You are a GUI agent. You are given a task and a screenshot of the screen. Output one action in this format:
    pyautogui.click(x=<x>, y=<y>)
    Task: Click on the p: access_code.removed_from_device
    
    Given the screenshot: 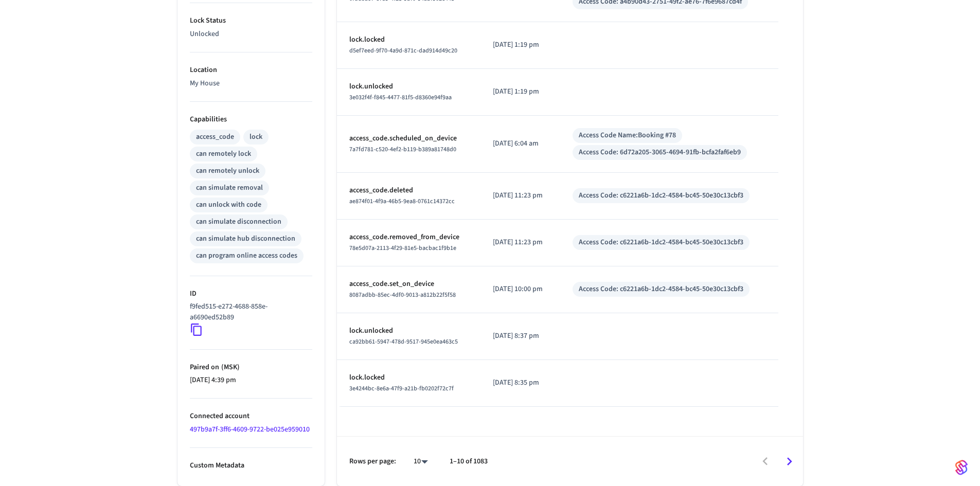 What is the action you would take?
    pyautogui.click(x=409, y=237)
    